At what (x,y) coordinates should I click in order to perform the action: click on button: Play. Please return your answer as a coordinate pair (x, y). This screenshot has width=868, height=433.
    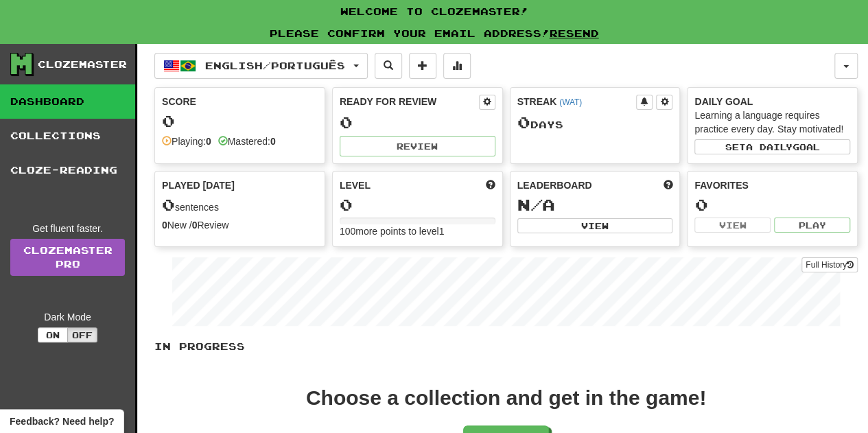
    Looking at the image, I should click on (812, 225).